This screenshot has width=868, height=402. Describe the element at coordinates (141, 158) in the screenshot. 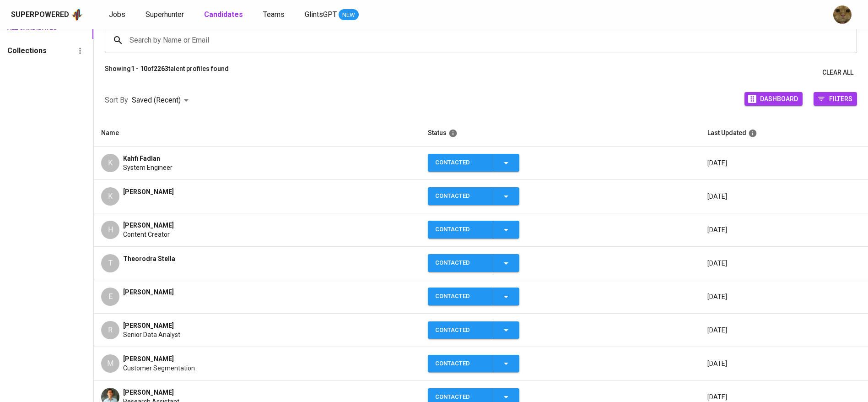

I see `span: Kahfi Fadlan` at that location.